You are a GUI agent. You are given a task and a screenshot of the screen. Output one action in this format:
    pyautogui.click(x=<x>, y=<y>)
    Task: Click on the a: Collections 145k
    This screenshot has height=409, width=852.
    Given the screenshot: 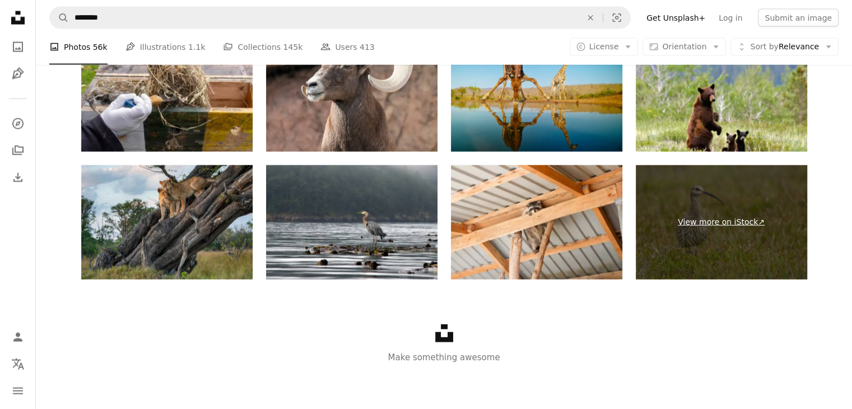 What is the action you would take?
    pyautogui.click(x=263, y=47)
    